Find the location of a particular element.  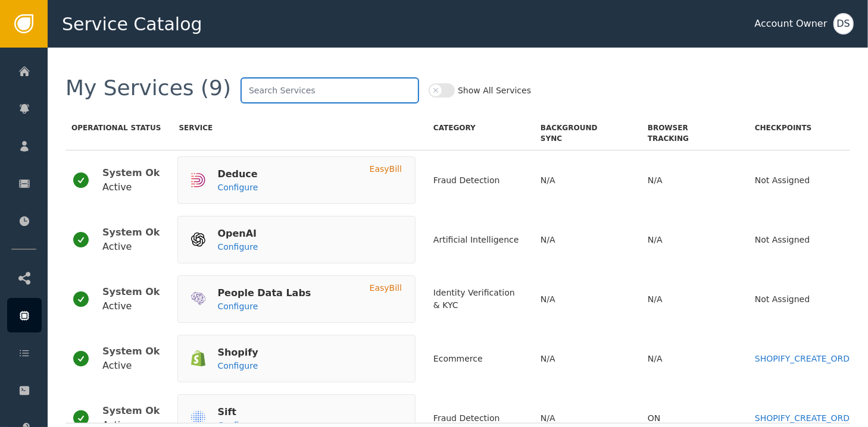

div: Ecommerce is located at coordinates (478, 359).